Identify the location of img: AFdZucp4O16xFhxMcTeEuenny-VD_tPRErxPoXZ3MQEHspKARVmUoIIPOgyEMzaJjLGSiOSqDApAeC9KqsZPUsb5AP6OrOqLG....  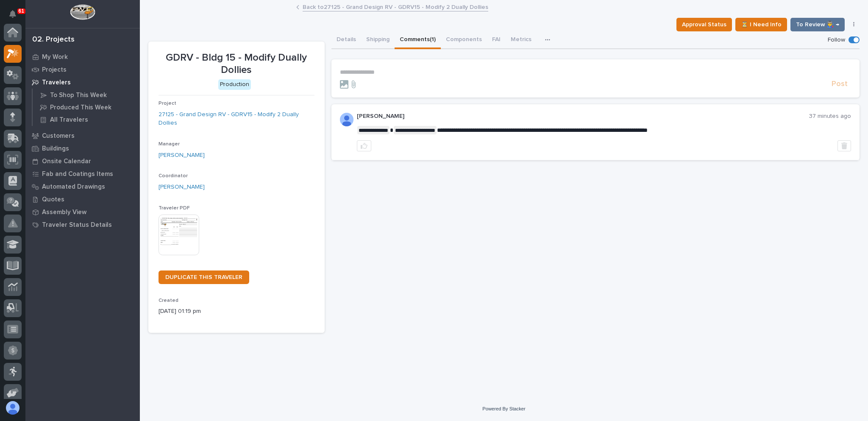
(346, 119).